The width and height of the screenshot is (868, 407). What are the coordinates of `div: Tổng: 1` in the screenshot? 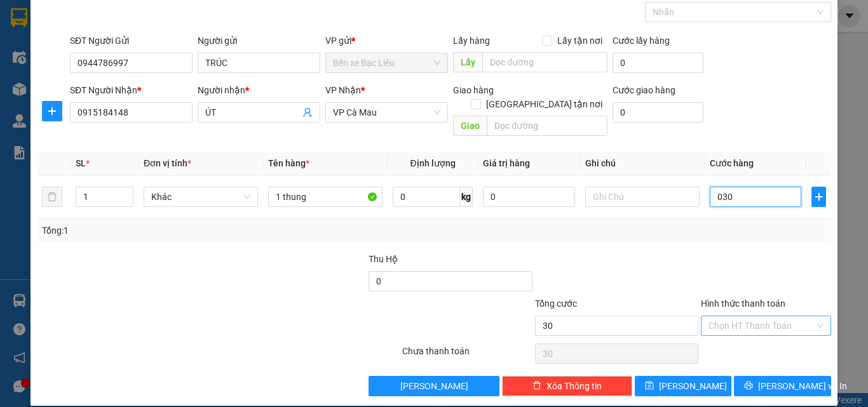 It's located at (188, 231).